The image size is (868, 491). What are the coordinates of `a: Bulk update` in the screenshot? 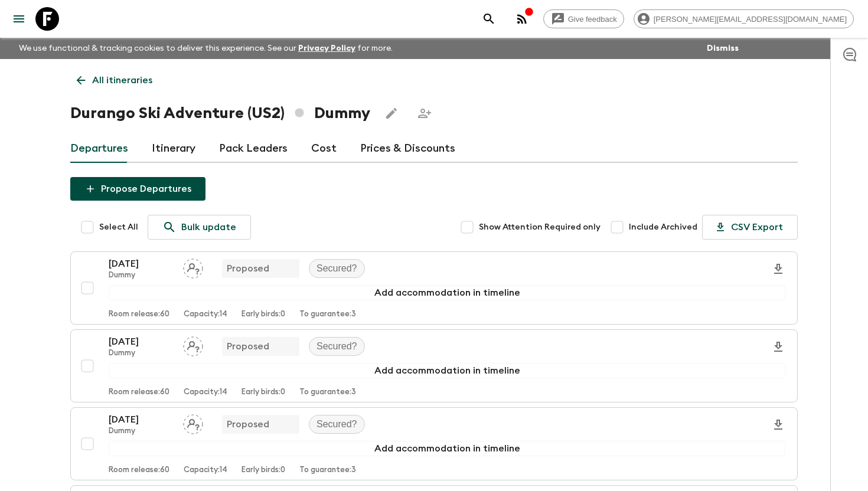 It's located at (199, 227).